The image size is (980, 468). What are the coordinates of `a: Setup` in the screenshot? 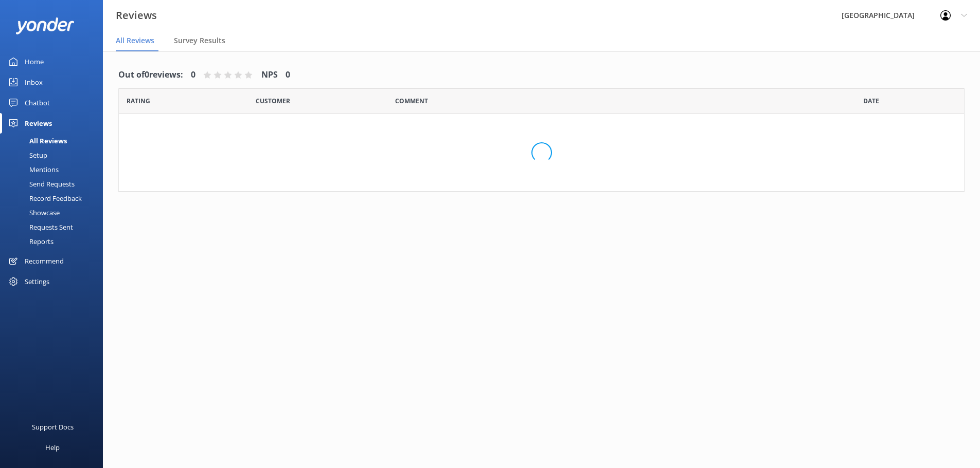 It's located at (54, 155).